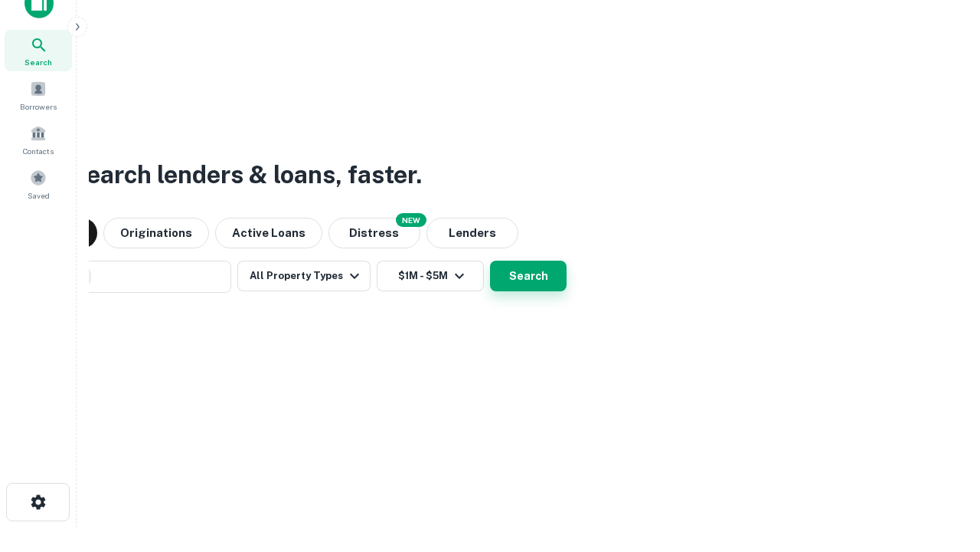  What do you see at coordinates (38, 184) in the screenshot?
I see `a: Saved` at bounding box center [38, 184].